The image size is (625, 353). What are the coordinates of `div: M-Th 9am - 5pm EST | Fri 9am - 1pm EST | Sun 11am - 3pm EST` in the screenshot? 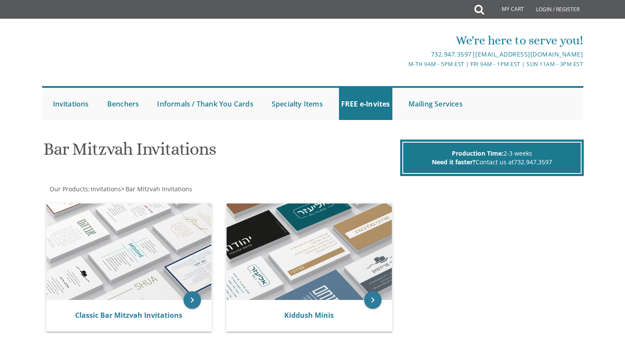 It's located at (403, 64).